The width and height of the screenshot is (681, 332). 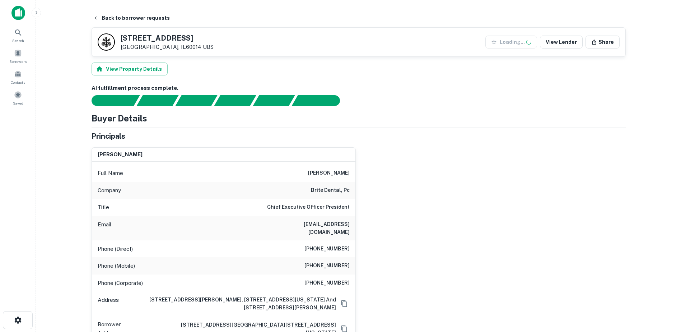 What do you see at coordinates (108, 136) in the screenshot?
I see `h5: Principals` at bounding box center [108, 136].